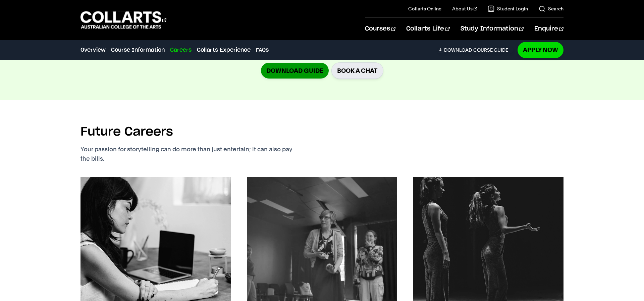 This screenshot has width=644, height=301. What do you see at coordinates (181, 50) in the screenshot?
I see `a: Careers` at bounding box center [181, 50].